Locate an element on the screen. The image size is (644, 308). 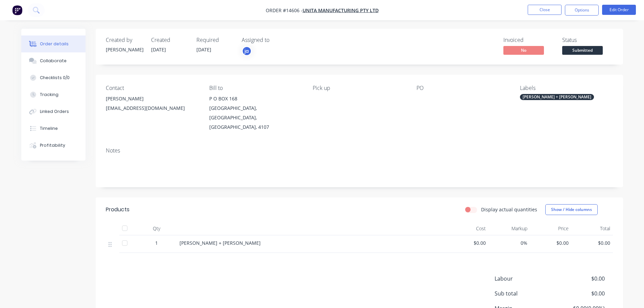
div: Status is located at coordinates (588, 40).